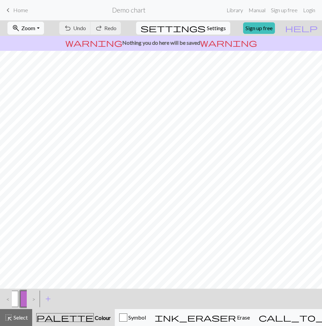 The image size is (322, 326). Describe the element at coordinates (21, 10) in the screenshot. I see `span: Home` at that location.